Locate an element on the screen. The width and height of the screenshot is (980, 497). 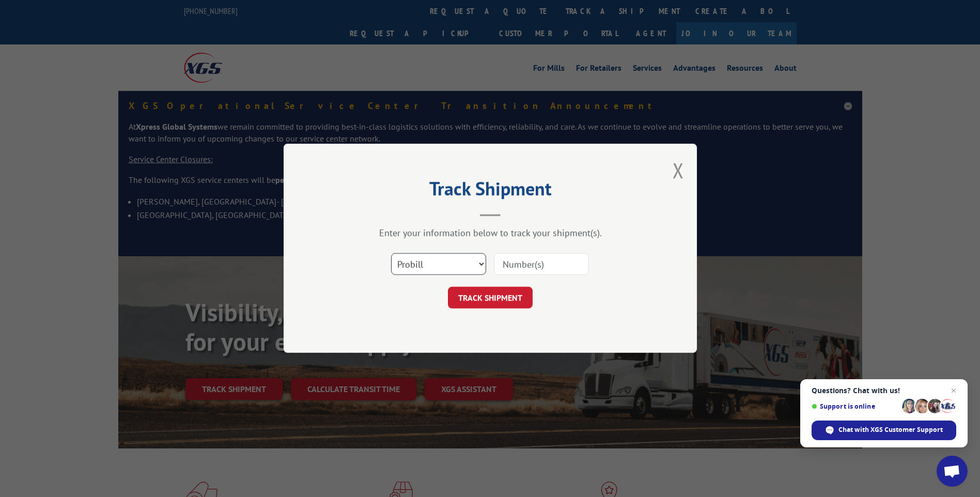
span: Questions? Chat with us! is located at coordinates (884, 391).